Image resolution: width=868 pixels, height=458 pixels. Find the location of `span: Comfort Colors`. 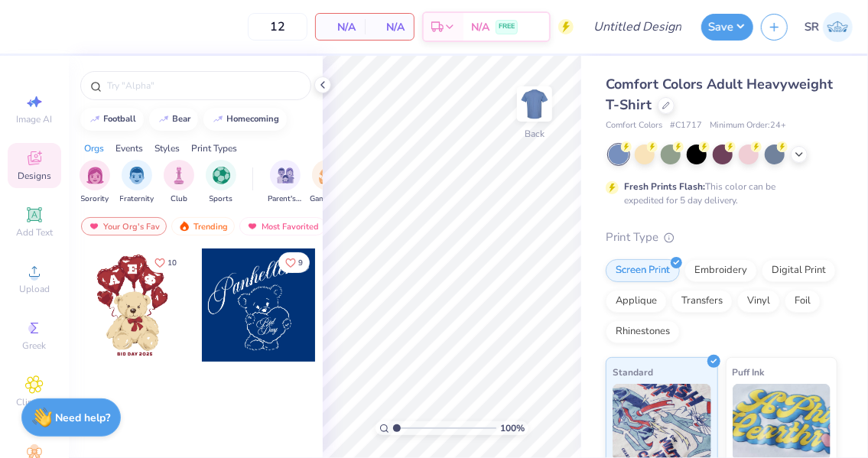

span: Comfort Colors is located at coordinates (634, 125).